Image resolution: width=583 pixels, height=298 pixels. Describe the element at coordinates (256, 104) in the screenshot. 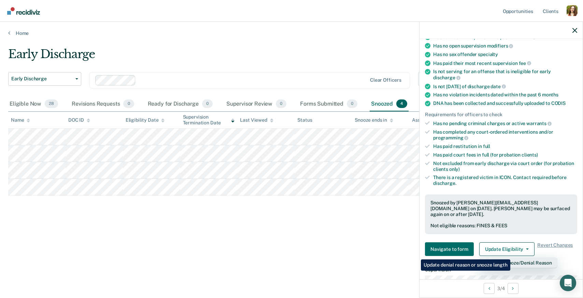

I see `div: Supervisor Review` at that location.